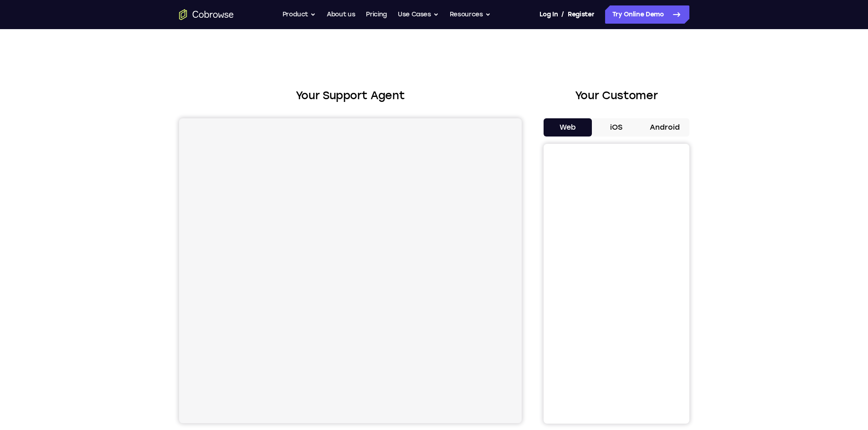 The width and height of the screenshot is (868, 430). I want to click on a: Log In, so click(549, 15).